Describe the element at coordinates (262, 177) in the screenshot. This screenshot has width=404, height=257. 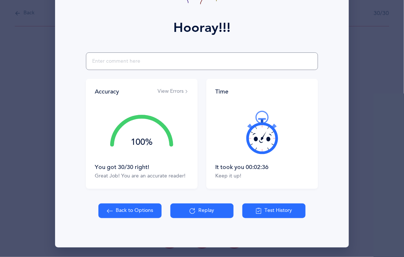
I see `div: Keep it up!` at that location.